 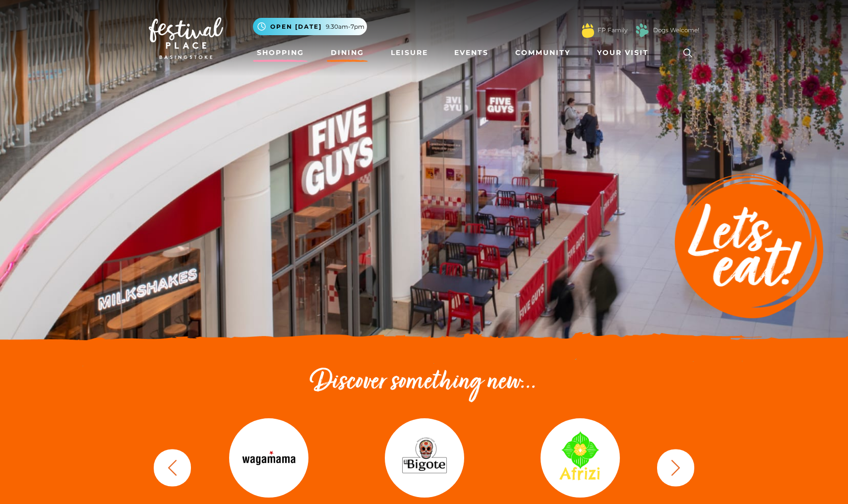 What do you see at coordinates (612, 30) in the screenshot?
I see `a: FP Family` at bounding box center [612, 30].